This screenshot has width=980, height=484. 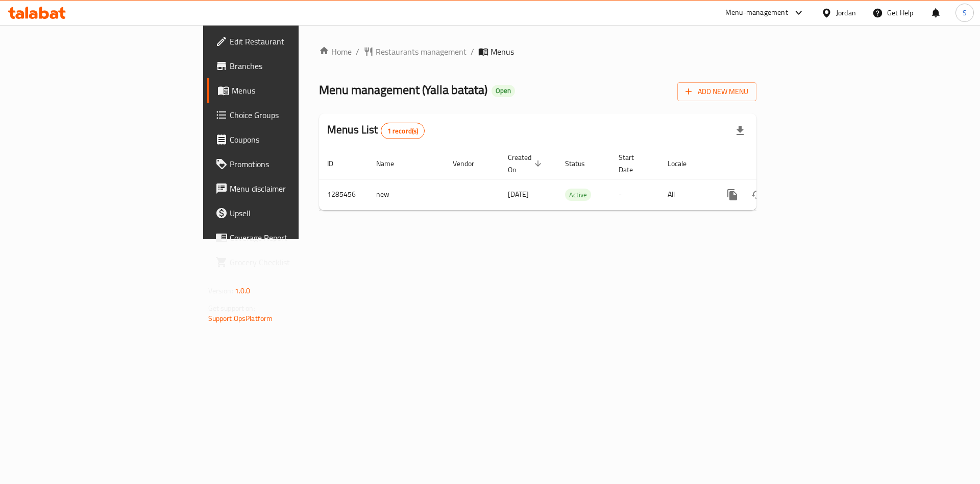 I want to click on td: new, so click(x=407, y=194).